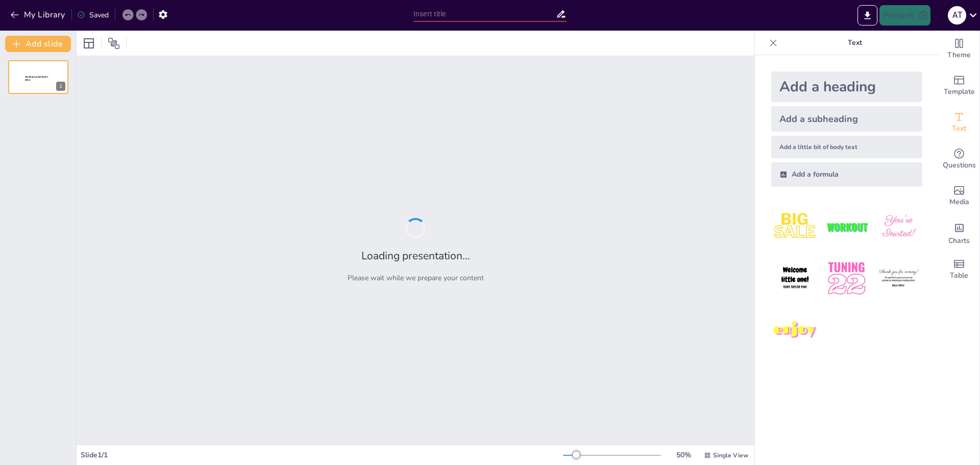 Image resolution: width=980 pixels, height=465 pixels. Describe the element at coordinates (867, 16) in the screenshot. I see `button: Export to PowerPoint` at that location.